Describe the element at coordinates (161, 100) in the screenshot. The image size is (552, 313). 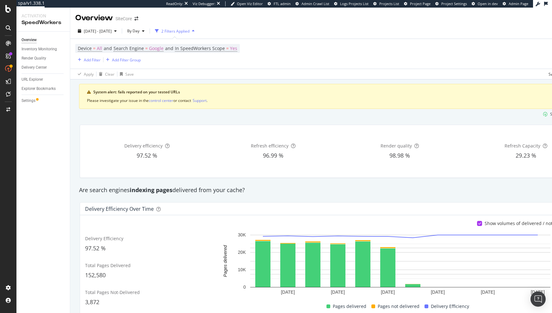
I see `button: control center` at that location.